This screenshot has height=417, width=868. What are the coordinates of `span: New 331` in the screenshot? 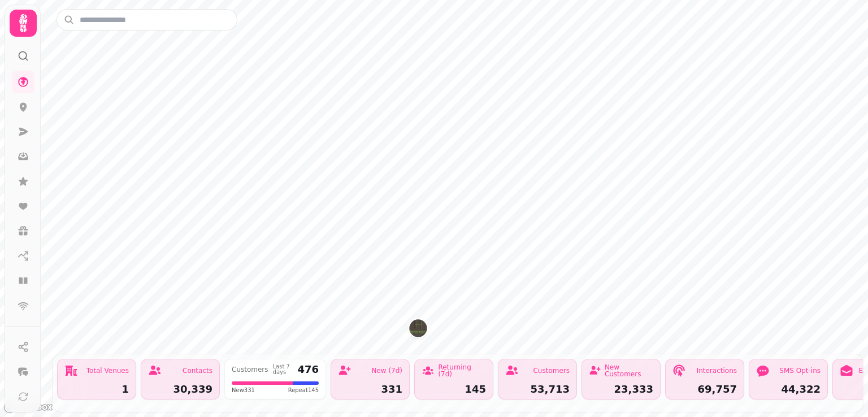 It's located at (243, 390).